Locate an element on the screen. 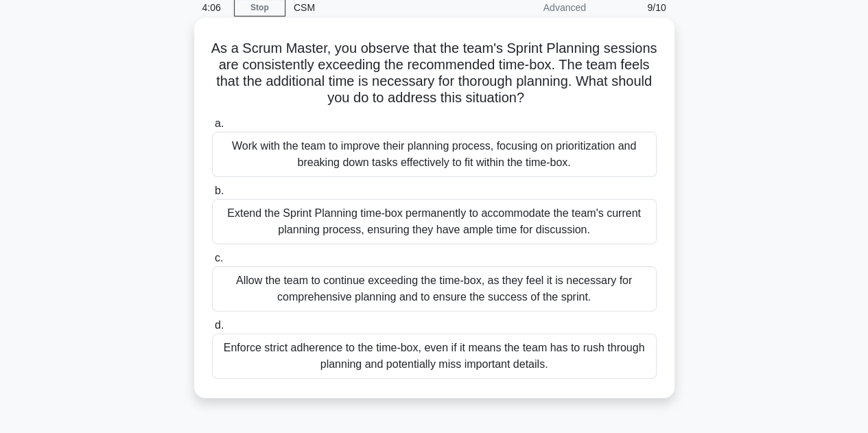 The width and height of the screenshot is (868, 433). div: Allow the team to continue exceeding the time-box, as they feel it is necessary for comprehensive... is located at coordinates (434, 289).